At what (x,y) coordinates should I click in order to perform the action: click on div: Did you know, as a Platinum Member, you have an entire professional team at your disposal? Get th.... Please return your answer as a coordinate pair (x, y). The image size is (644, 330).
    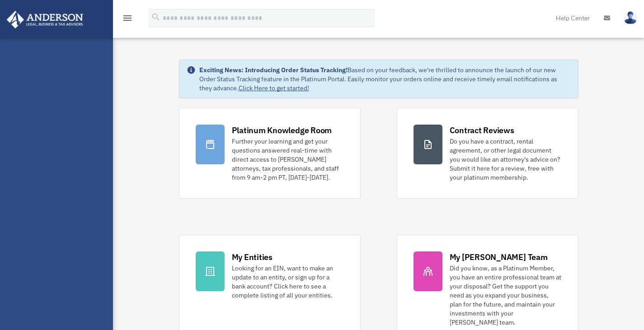
    Looking at the image, I should click on (506, 295).